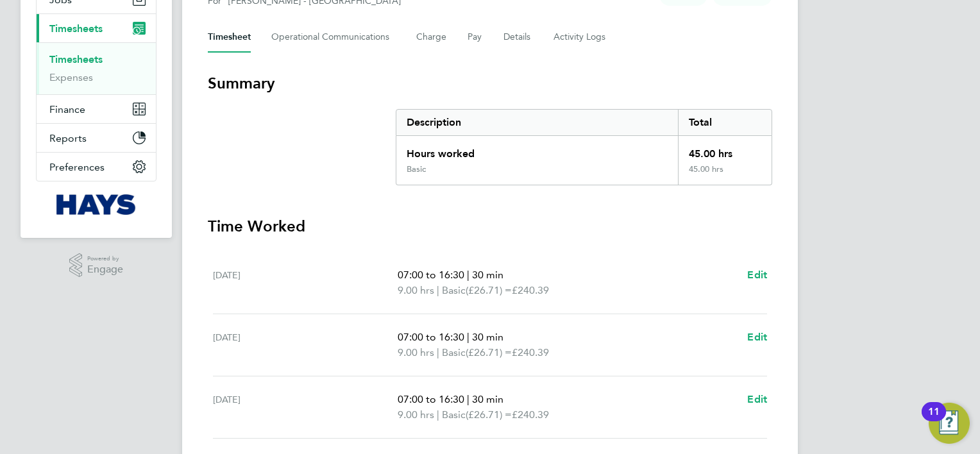 The image size is (980, 454). What do you see at coordinates (77, 167) in the screenshot?
I see `span: Preferences` at bounding box center [77, 167].